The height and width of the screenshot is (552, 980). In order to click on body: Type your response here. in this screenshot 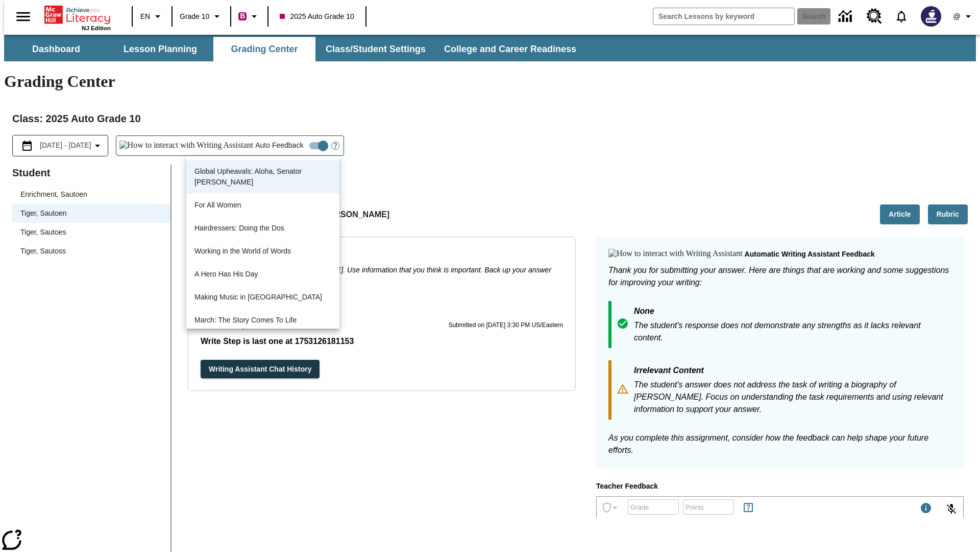, I will do `click(77, 13)`.